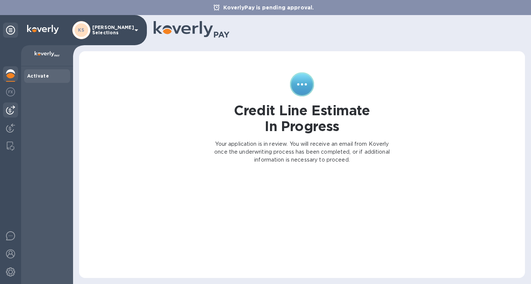 Image resolution: width=531 pixels, height=284 pixels. Describe the element at coordinates (81, 30) in the screenshot. I see `b: KS` at that location.